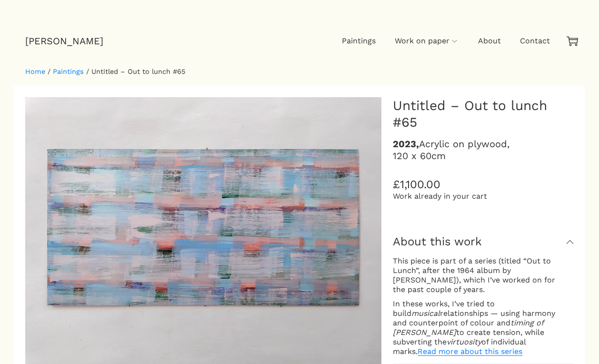 The image size is (599, 364). Describe the element at coordinates (534, 41) in the screenshot. I see `a: Contact` at that location.